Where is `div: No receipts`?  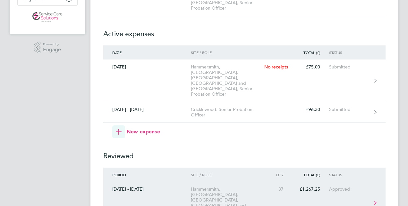 div: No receipts is located at coordinates (278, 67).